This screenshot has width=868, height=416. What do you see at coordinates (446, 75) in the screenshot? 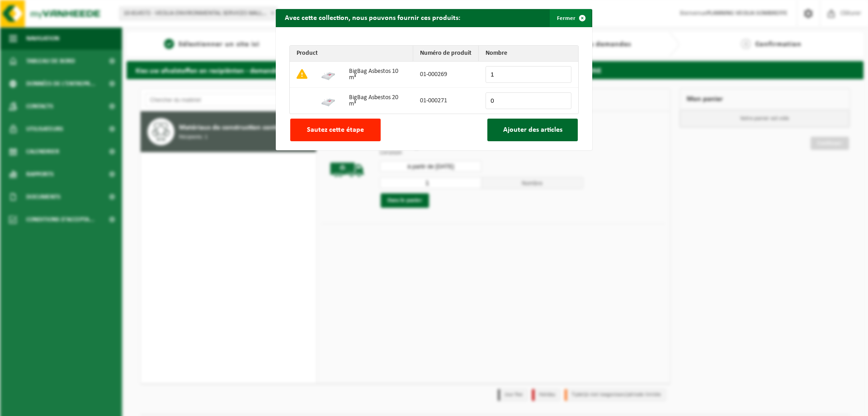
I see `td: 01-000269` at bounding box center [446, 75].